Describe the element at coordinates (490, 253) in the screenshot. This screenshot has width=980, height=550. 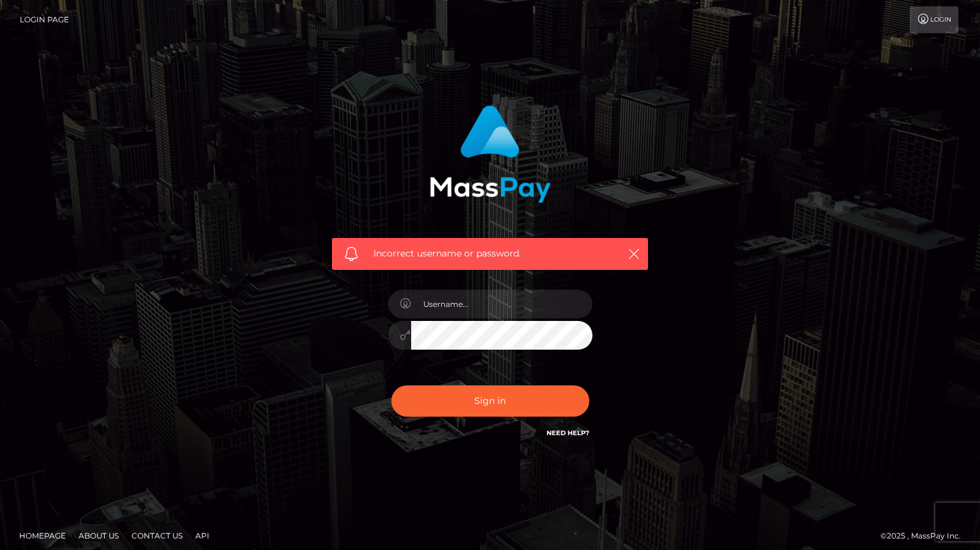
I see `span: Incorrect username or password.` at that location.